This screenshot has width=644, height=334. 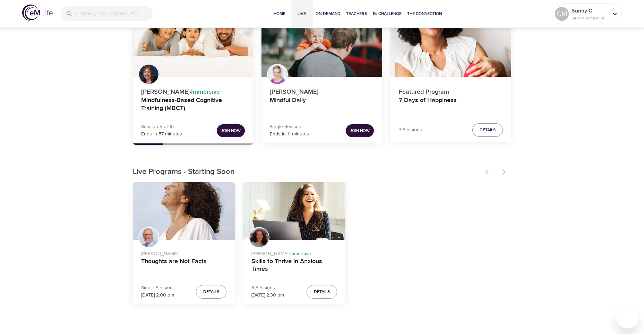 What do you see at coordinates (114, 13) in the screenshot?
I see `input: Find programs, teachers, etc...` at bounding box center [114, 13].